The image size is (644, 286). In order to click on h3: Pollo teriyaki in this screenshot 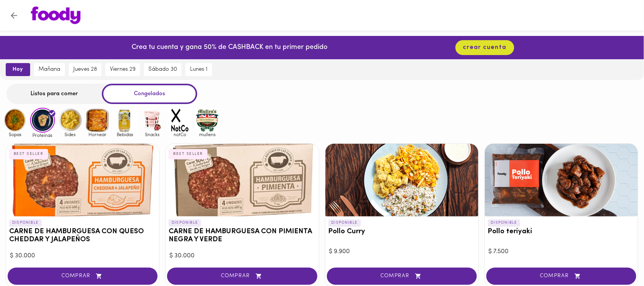, I will do `click(561, 231)`.